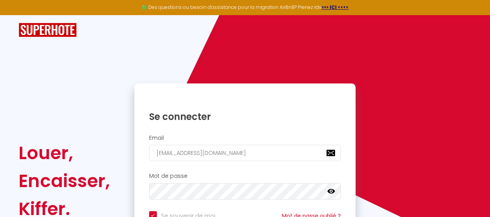 This screenshot has height=217, width=490. Describe the element at coordinates (245, 138) in the screenshot. I see `h2: Email` at that location.